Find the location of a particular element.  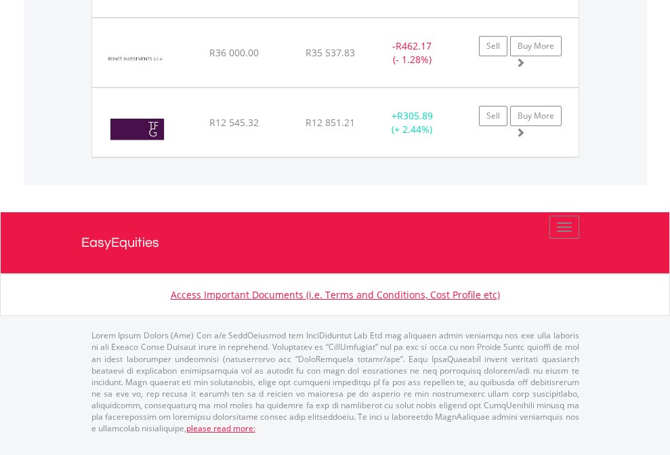

a: Access Important Documents (i.e. Terms and Conditions, Cost Profile etc) is located at coordinates (336, 294).